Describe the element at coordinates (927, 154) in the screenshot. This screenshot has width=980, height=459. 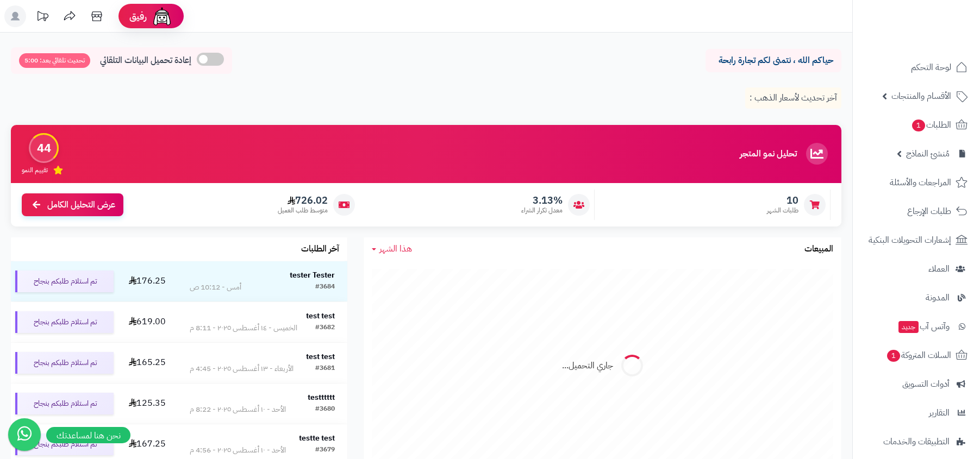
I see `span: مُنشئ النماذج` at that location.